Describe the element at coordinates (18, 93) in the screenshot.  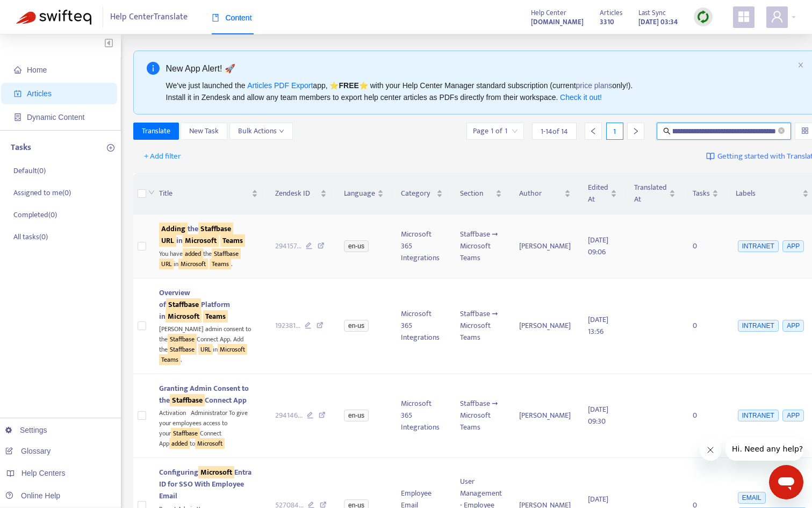
I see `span: account-book` at that location.